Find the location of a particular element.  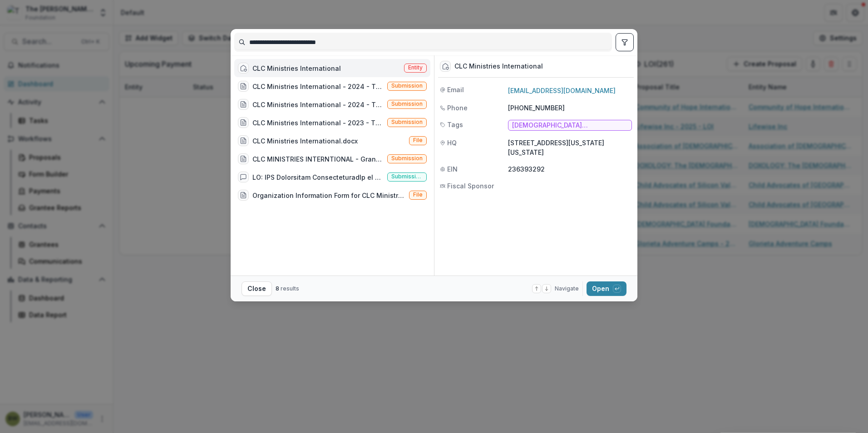

button: toggle filters is located at coordinates (625, 42).